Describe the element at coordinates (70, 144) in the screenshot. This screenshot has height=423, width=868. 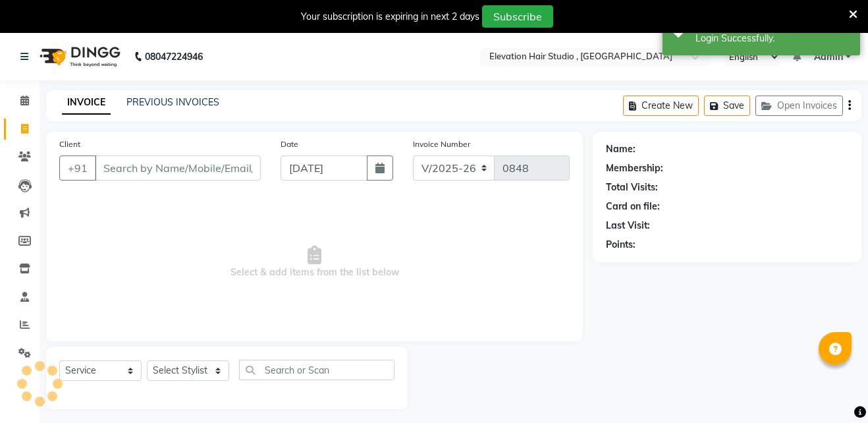
I see `label: Client` at that location.